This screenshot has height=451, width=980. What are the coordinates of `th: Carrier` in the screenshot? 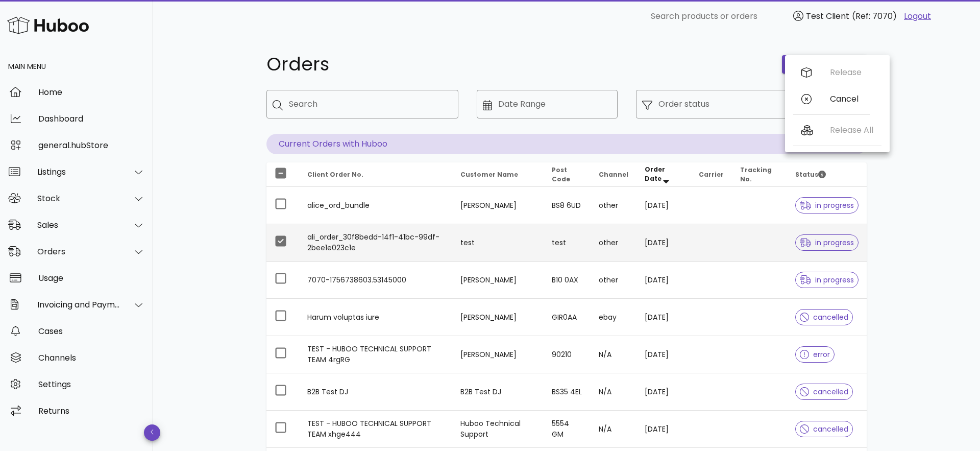 It's located at (712, 175).